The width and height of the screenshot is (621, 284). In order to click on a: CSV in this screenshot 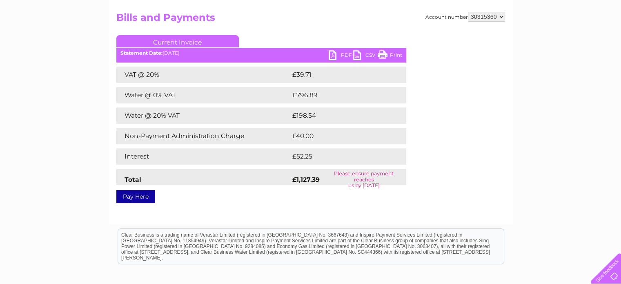, I will do `click(366, 56)`.